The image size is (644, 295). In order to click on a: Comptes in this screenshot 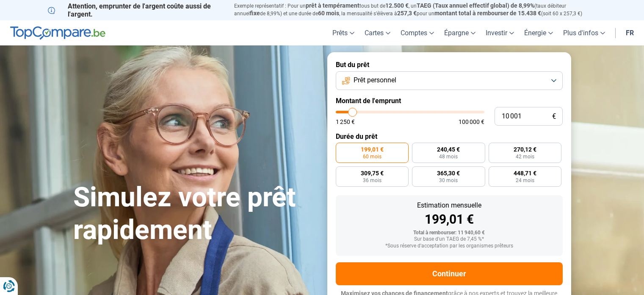, I will do `click(417, 32)`.